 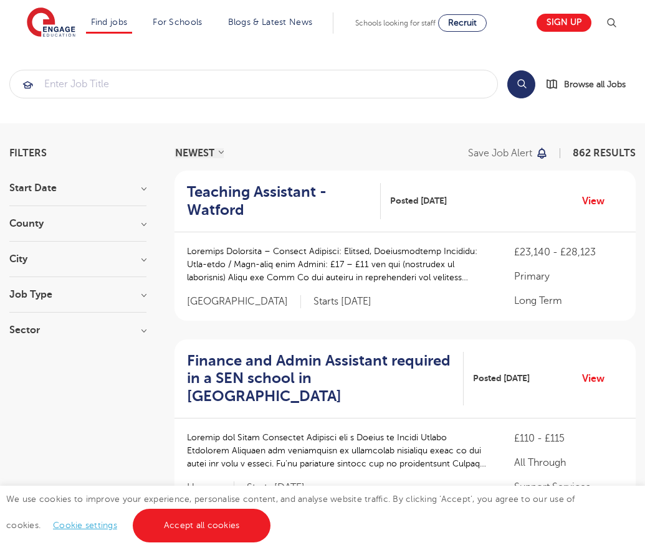 I want to click on p: £23,140 - £28,123, so click(x=568, y=252).